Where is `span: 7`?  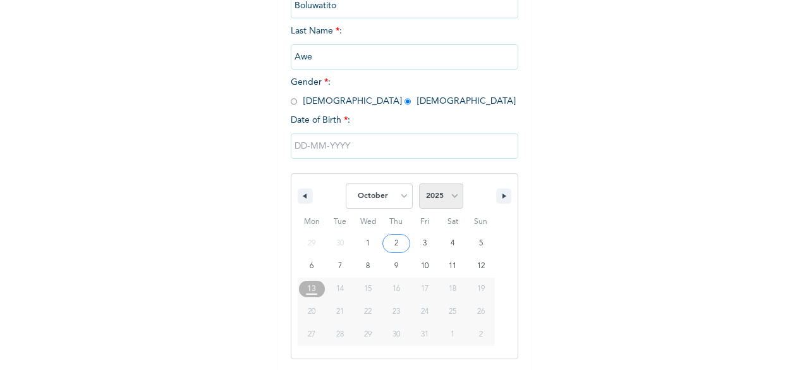 span: 7 is located at coordinates (340, 266).